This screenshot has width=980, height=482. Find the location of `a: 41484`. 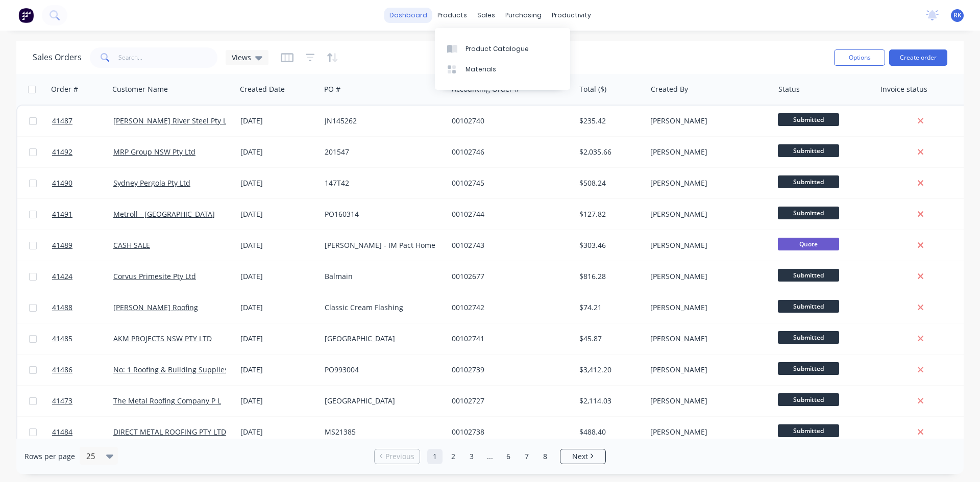

a: 41484 is located at coordinates (82, 432).